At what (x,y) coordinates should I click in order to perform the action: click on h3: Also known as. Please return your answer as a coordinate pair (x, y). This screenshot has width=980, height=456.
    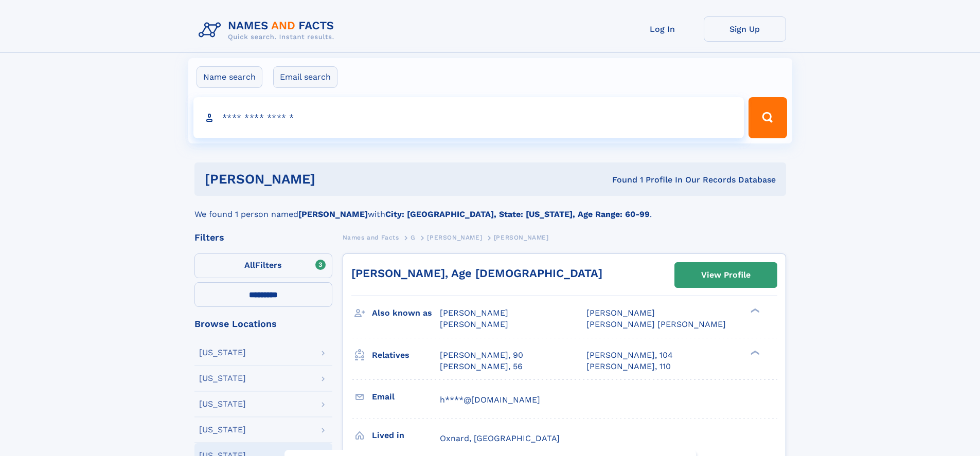
    Looking at the image, I should click on (406, 314).